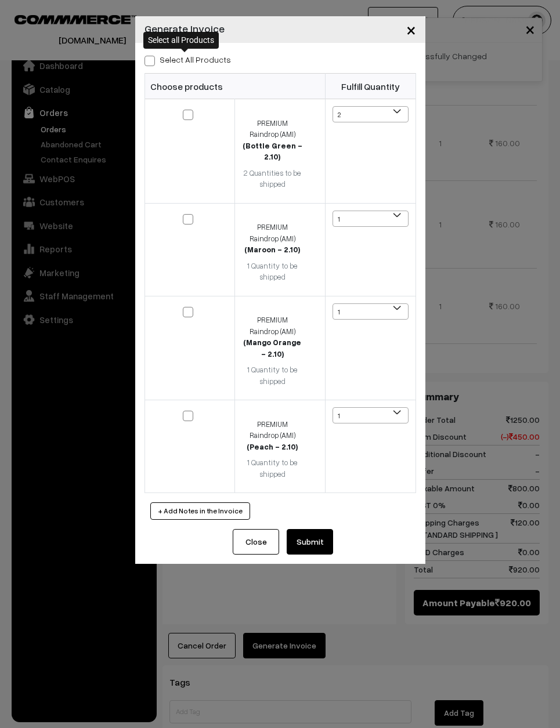 The width and height of the screenshot is (560, 728). What do you see at coordinates (200, 511) in the screenshot?
I see `button: + Add Notes in the Invoice` at bounding box center [200, 511].